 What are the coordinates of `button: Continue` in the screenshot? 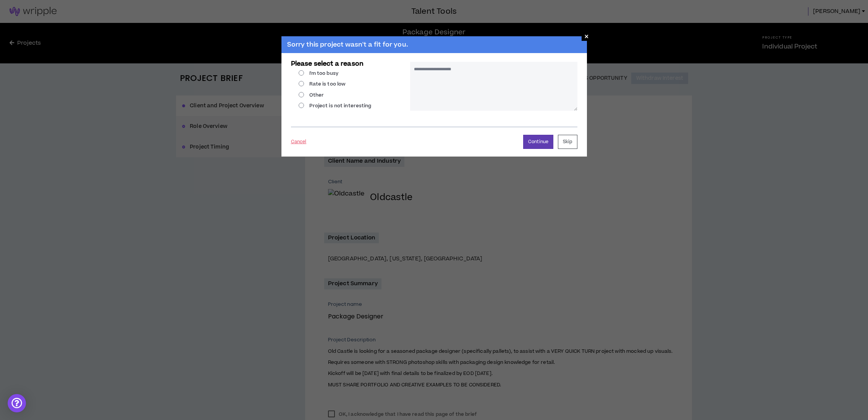 It's located at (538, 141).